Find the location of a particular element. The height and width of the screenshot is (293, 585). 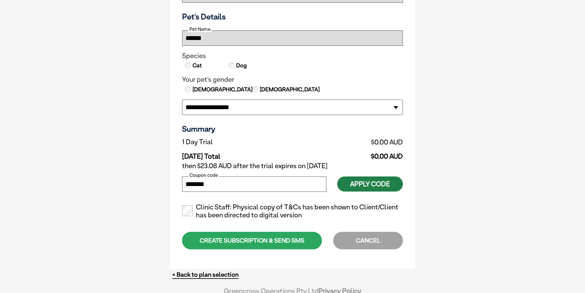

legend: Your pet's gender is located at coordinates (292, 80).